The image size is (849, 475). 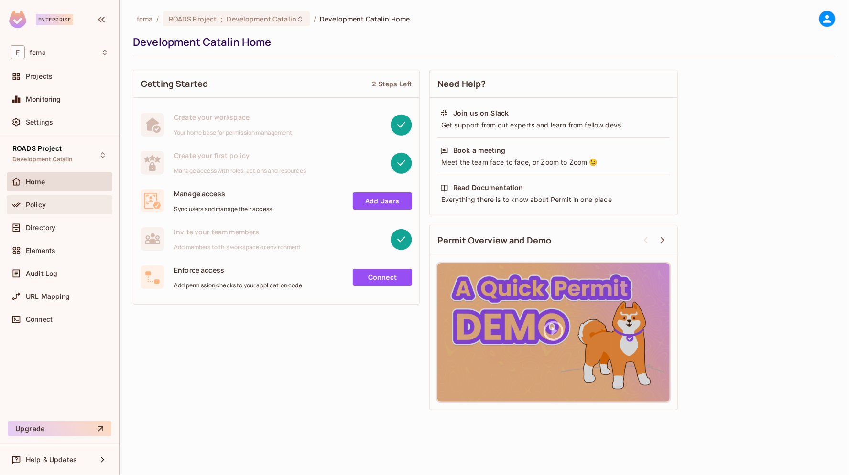 I want to click on span: Add members to this workspace or environment, so click(x=237, y=247).